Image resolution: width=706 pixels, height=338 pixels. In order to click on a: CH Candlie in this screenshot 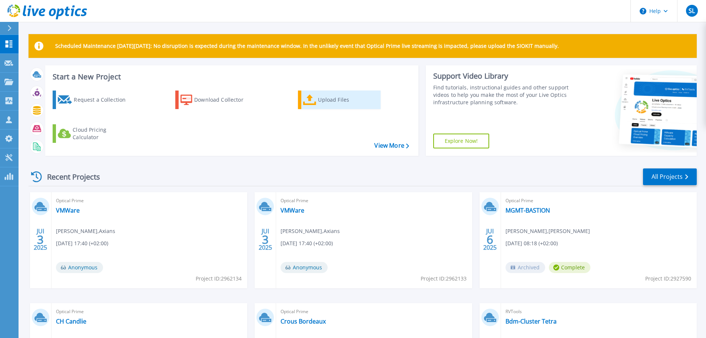, I will do `click(71, 321)`.